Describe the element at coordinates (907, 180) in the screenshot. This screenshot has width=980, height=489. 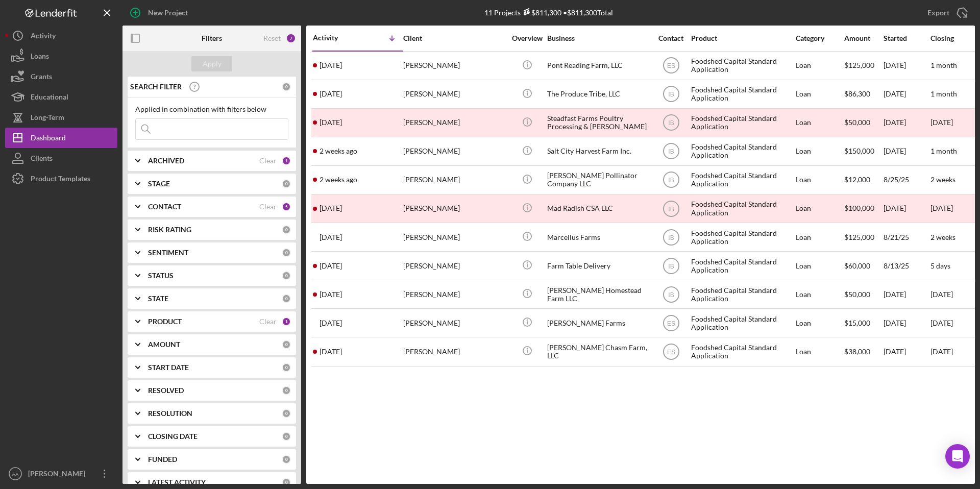
I see `div: 8/25/25` at that location.